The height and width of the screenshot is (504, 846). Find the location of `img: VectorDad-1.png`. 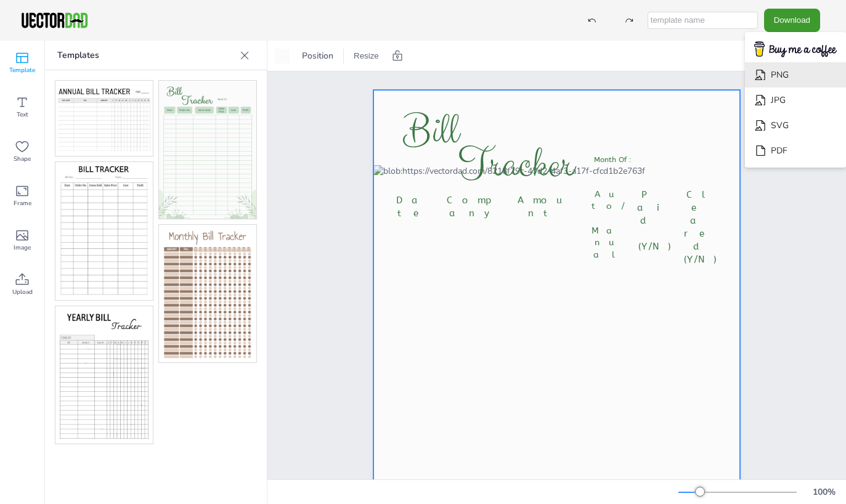

img: VectorDad-1.png is located at coordinates (54, 21).